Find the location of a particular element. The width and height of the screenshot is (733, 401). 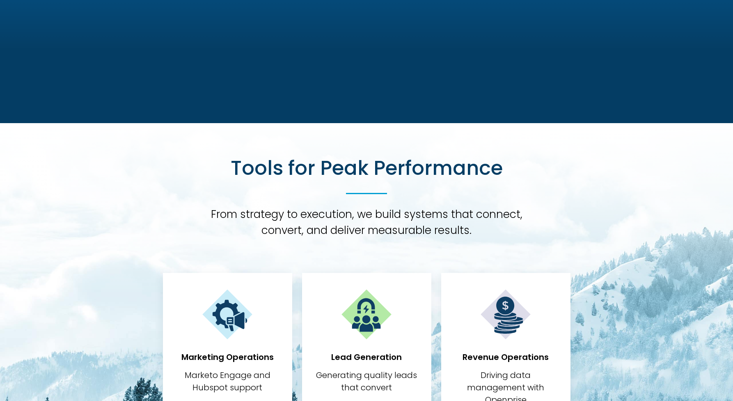

p: Marketo Engage and Hubspot support is located at coordinates (227, 381).